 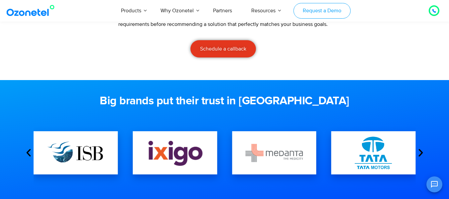 What do you see at coordinates (321, 11) in the screenshot?
I see `a: Request a Demo` at bounding box center [321, 11].